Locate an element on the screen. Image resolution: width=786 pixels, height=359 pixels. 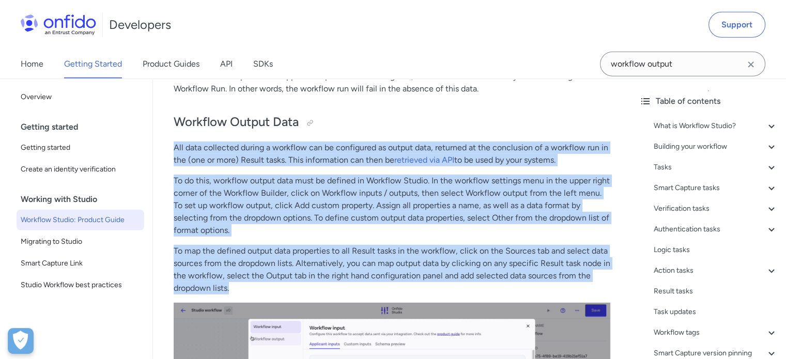
a: Workflow tags is located at coordinates (716, 333).